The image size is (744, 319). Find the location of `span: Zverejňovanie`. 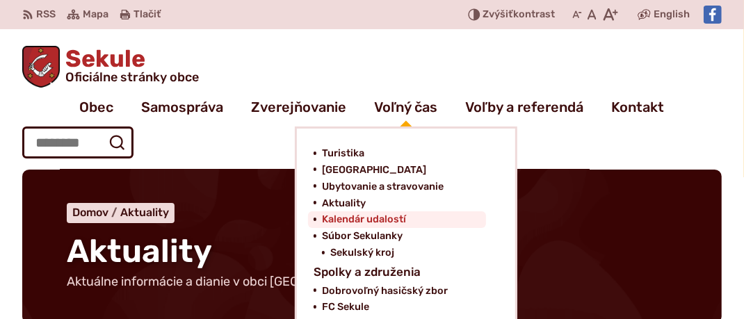

span: Zverejňovanie is located at coordinates (299, 107).